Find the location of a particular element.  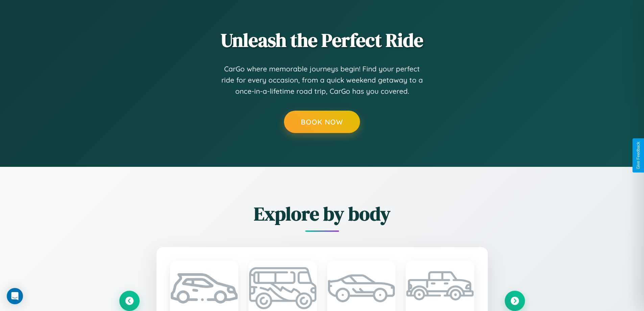

button: Book Now is located at coordinates (322, 122).